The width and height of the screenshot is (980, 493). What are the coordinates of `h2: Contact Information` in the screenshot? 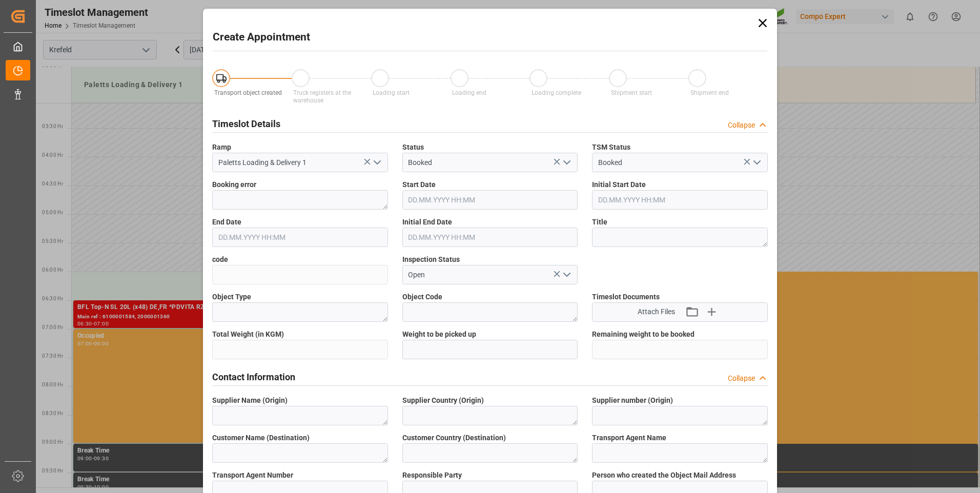 It's located at (254, 376).